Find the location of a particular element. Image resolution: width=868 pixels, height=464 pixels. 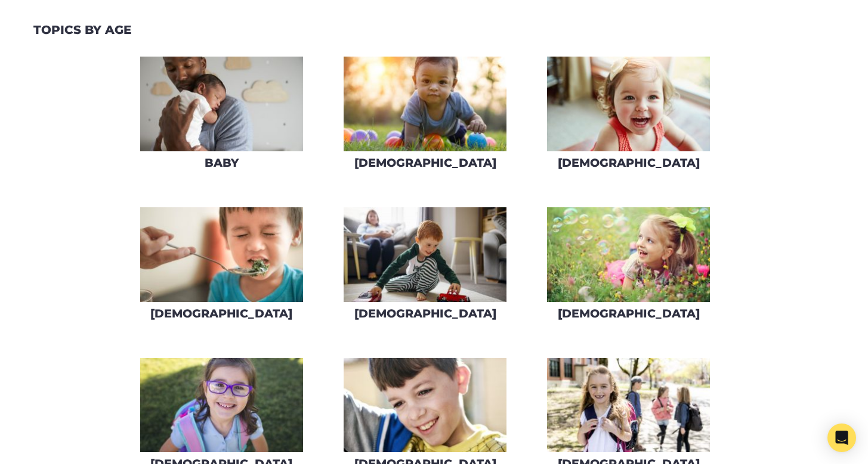

img: iStock-620709410-275x160.jpg is located at coordinates (425, 104).